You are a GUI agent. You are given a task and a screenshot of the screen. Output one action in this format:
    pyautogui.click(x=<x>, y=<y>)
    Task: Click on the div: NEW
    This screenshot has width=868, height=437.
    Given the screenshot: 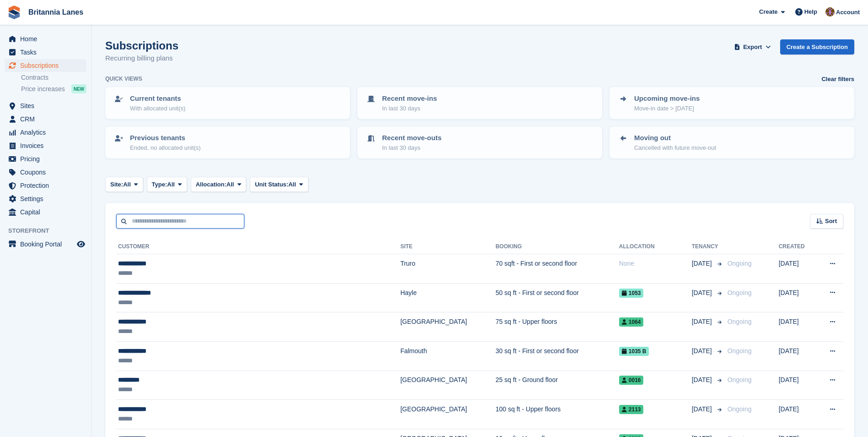 What is the action you would take?
    pyautogui.click(x=79, y=89)
    